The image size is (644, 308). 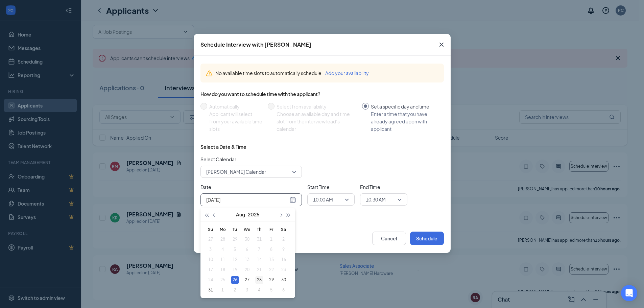 What do you see at coordinates (251, 159) in the screenshot?
I see `span: Select Calendar` at bounding box center [251, 159].